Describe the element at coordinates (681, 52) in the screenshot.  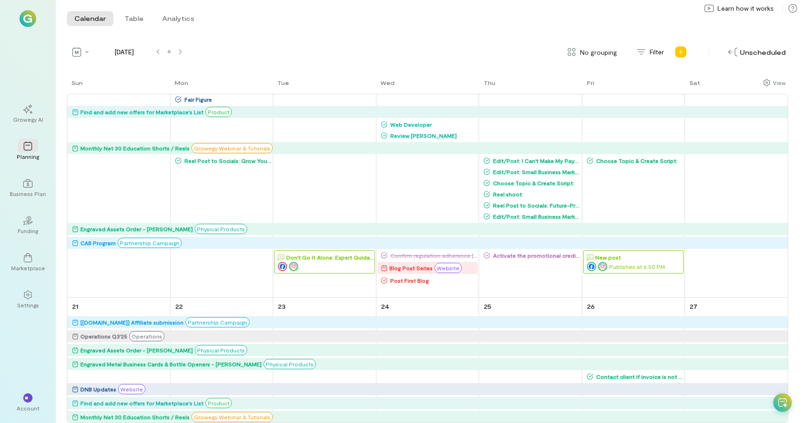
I see `div: Add new` at that location.